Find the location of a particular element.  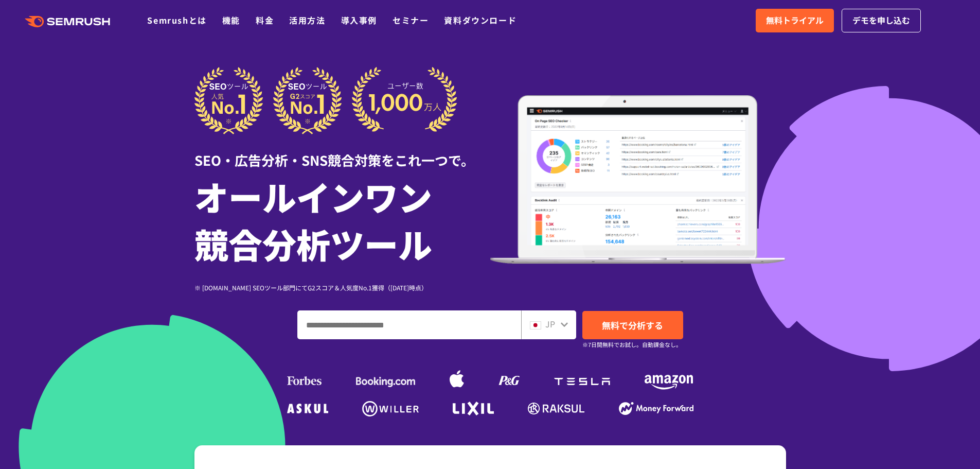

span: JP is located at coordinates (550, 324).